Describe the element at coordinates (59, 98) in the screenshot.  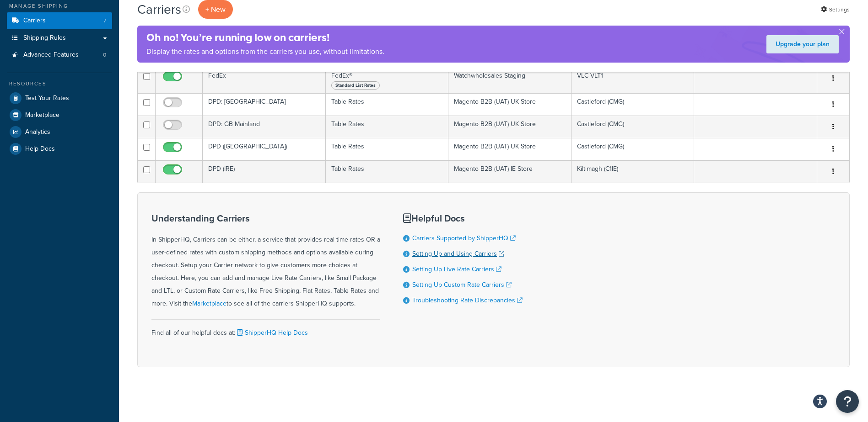
I see `li: Test Your Rates` at that location.